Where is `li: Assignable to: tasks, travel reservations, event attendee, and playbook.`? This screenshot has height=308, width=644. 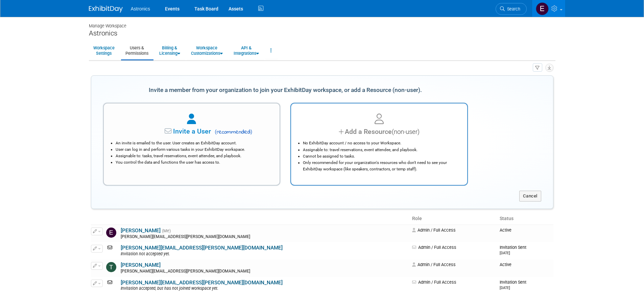
li: Assignable to: tasks, travel reservations, event attendee, and playbook. is located at coordinates (193, 156).